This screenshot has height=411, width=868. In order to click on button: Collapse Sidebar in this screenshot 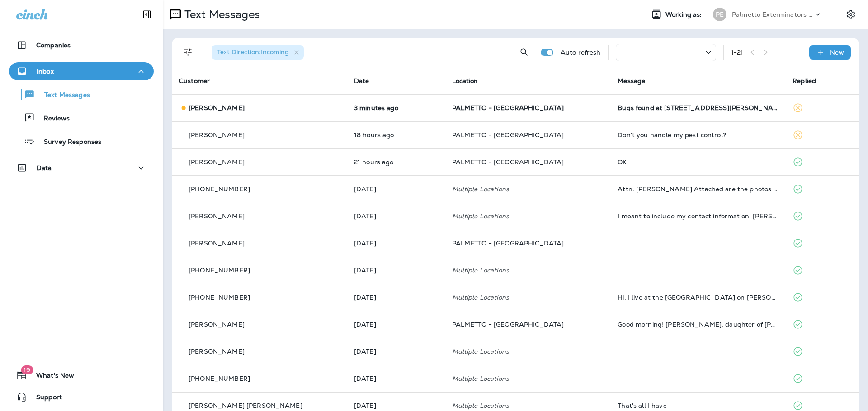, I will do `click(147, 15)`.